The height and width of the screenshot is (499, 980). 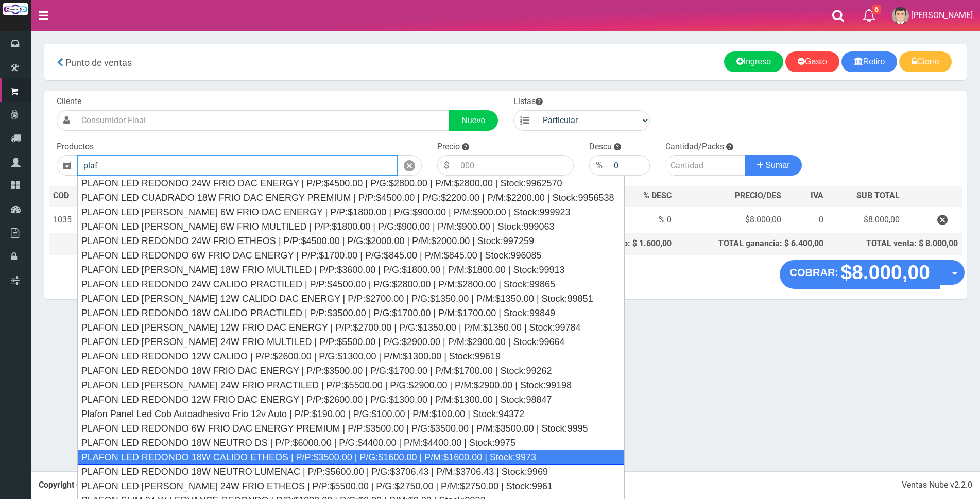 What do you see at coordinates (861, 275) in the screenshot?
I see `button: COBRAR: $8.000,00` at bounding box center [861, 275].